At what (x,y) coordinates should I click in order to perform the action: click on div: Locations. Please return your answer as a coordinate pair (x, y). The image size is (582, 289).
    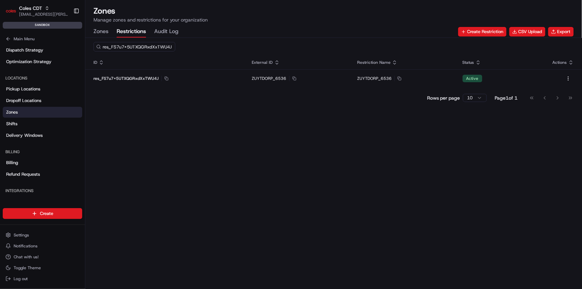
    Looking at the image, I should click on (42, 78).